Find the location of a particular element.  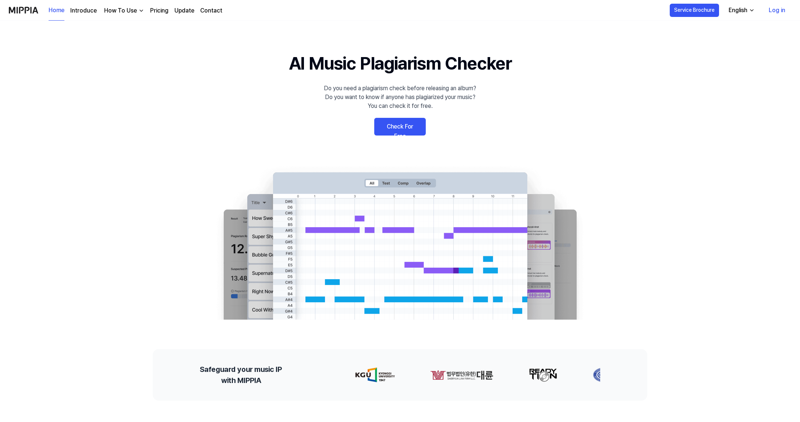

img: partner-logo-3 is located at coordinates (603, 375).